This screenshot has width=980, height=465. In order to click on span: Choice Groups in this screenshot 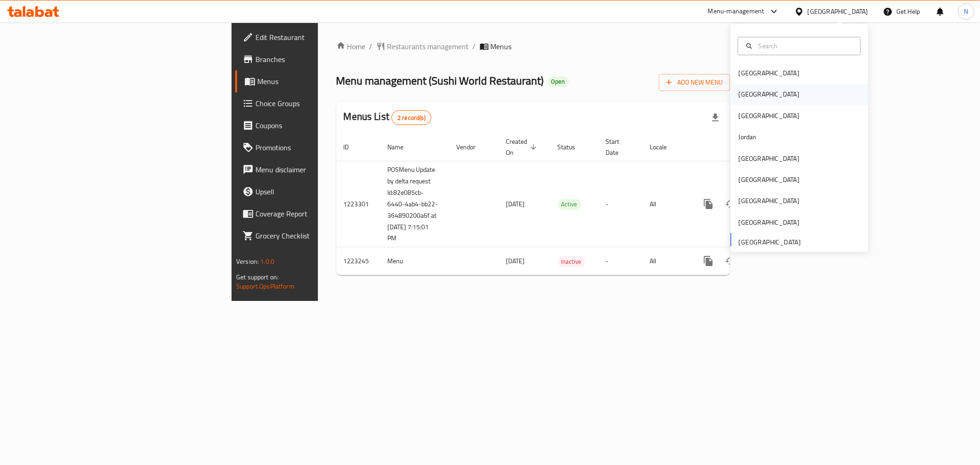, I will do `click(322, 103)`.